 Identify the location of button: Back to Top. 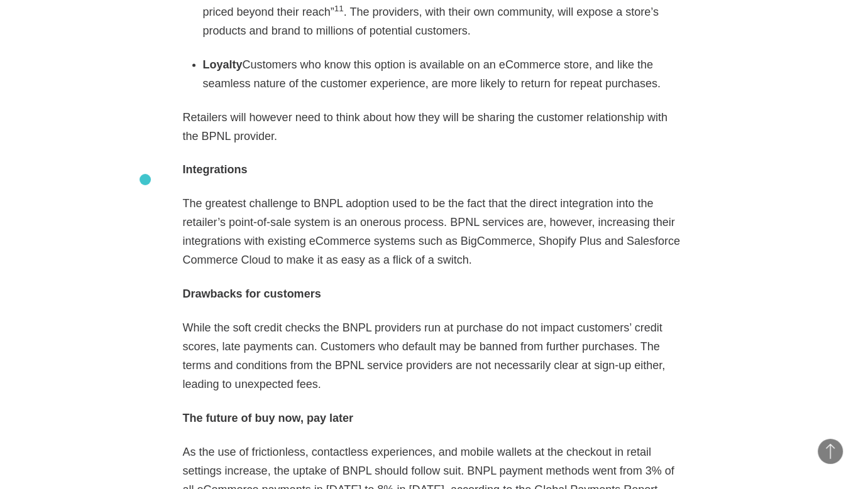
(830, 451).